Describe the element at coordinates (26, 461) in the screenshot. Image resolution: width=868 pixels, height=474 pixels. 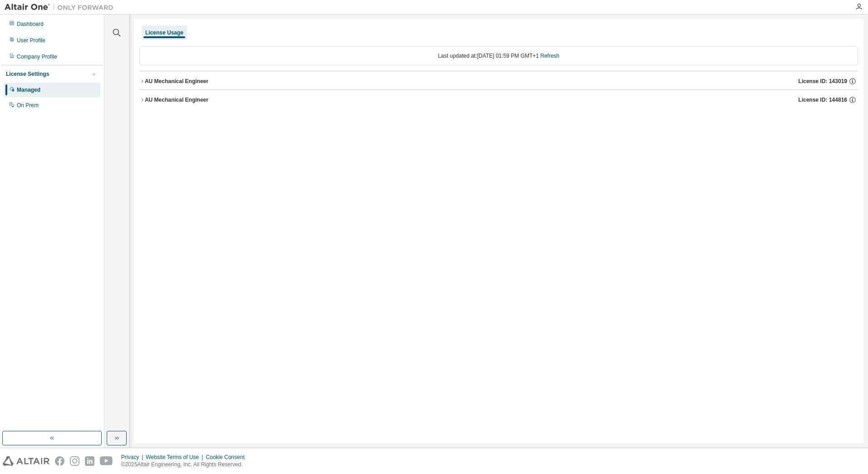
I see `img: altair_logo.svg` at that location.